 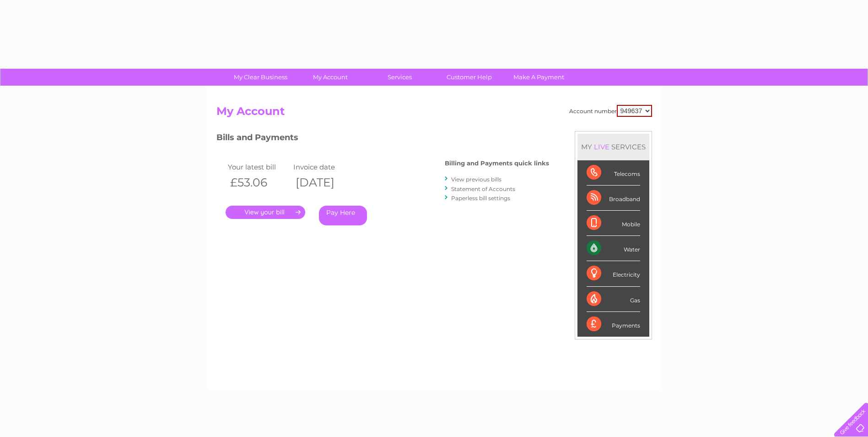 What do you see at coordinates (613, 147) in the screenshot?
I see `div: MY SERVICES` at bounding box center [613, 147].